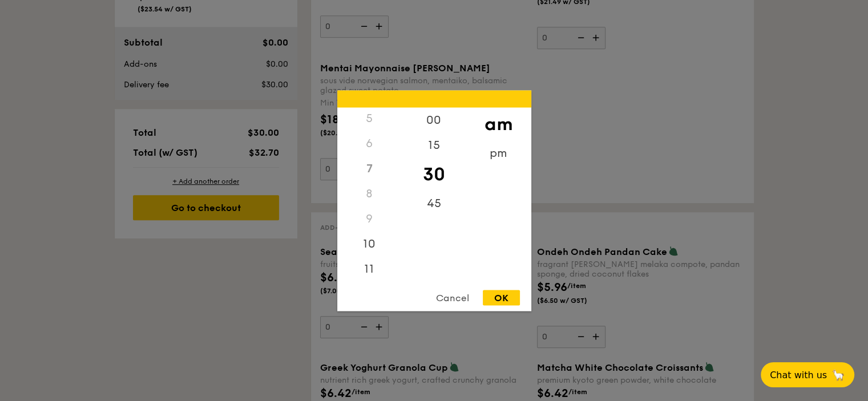  What do you see at coordinates (369, 168) in the screenshot?
I see `div: 7` at bounding box center [369, 168].